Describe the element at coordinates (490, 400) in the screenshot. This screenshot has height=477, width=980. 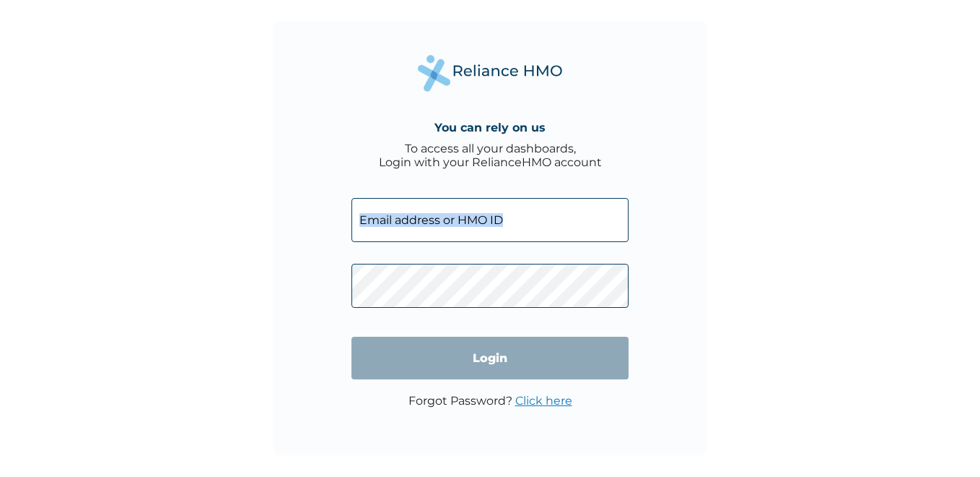
I see `p: Forgot Password?` at that location.